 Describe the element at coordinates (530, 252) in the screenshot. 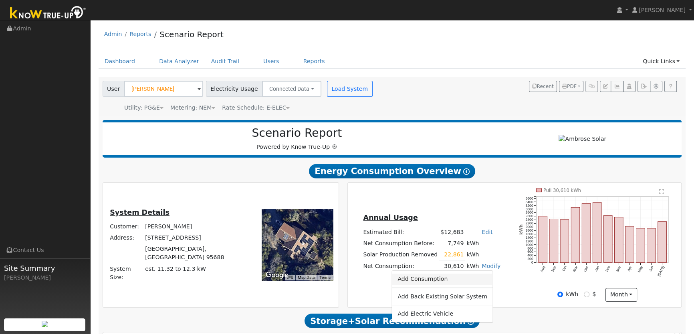

I see `text: 600` at that location.